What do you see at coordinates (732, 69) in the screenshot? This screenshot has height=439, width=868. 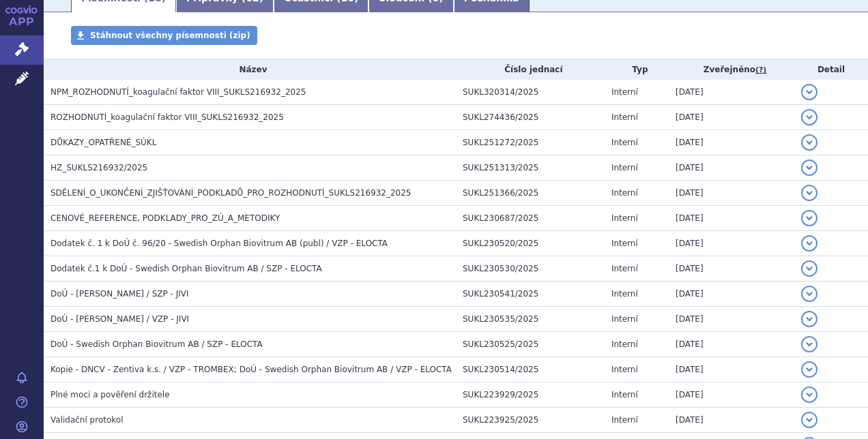 I see `th: Zveřejněno` at bounding box center [732, 69].